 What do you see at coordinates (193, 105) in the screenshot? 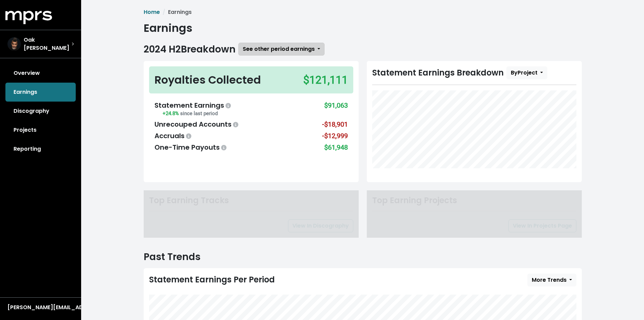
I see `div: Statement Earnings` at bounding box center [193, 105].